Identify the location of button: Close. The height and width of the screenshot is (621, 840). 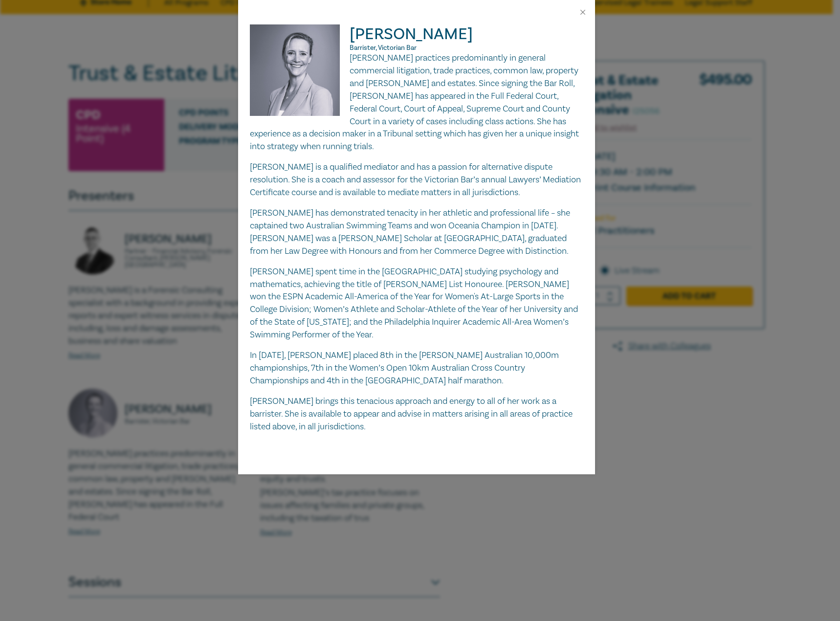
(583, 12).